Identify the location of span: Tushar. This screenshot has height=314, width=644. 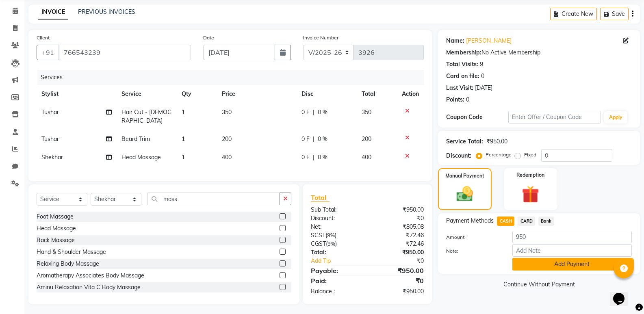
(50, 139).